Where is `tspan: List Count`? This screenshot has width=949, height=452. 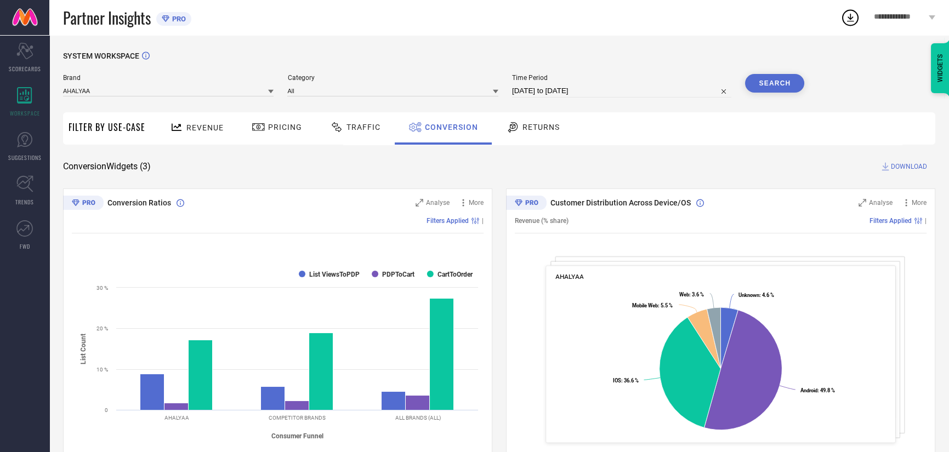 tspan: List Count is located at coordinates (83, 349).